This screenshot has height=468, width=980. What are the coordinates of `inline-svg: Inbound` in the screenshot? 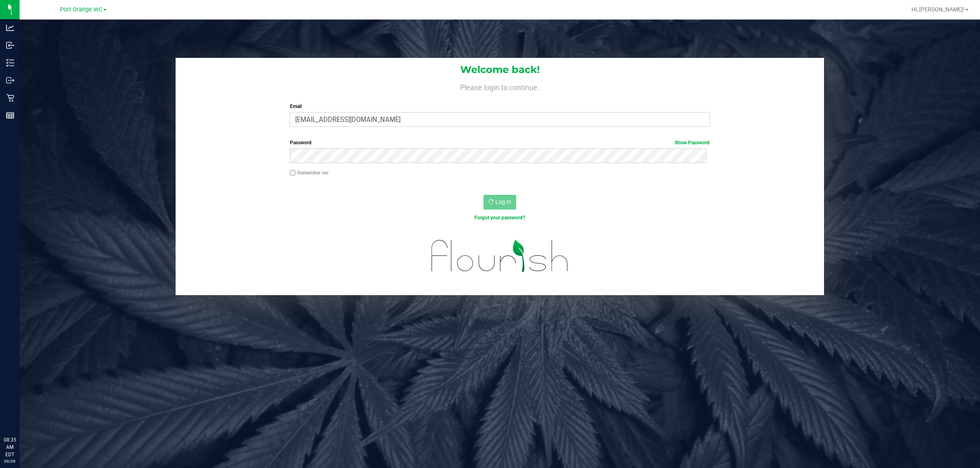 It's located at (11, 46).